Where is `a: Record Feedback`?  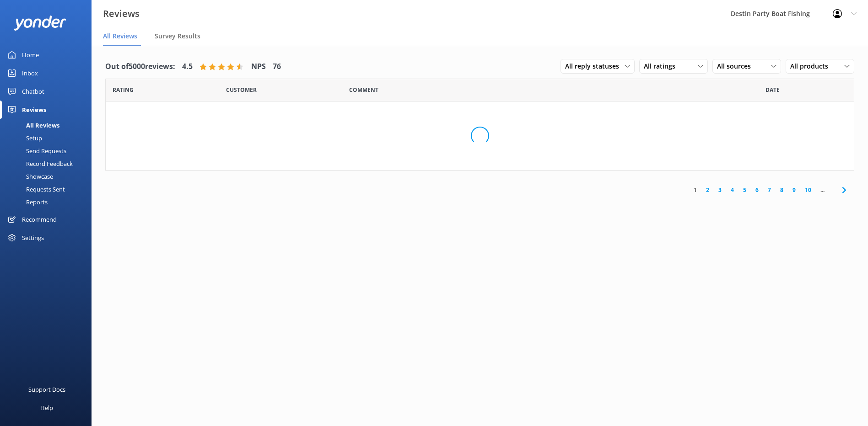
a: Record Feedback is located at coordinates (49, 164).